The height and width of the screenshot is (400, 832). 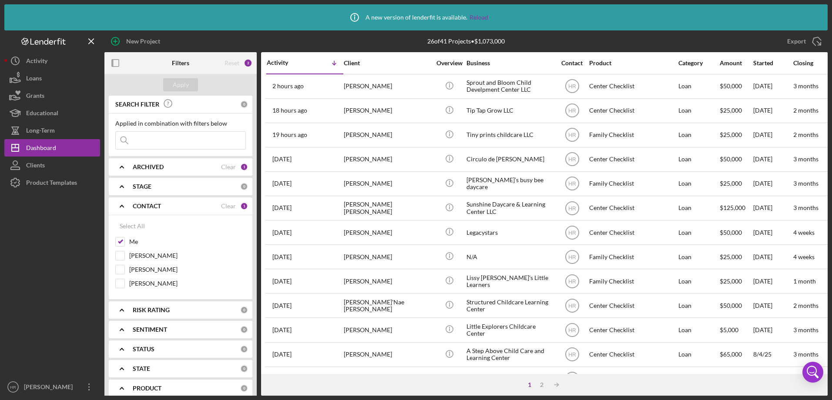 What do you see at coordinates (387, 63) in the screenshot?
I see `div: Client` at bounding box center [387, 63].